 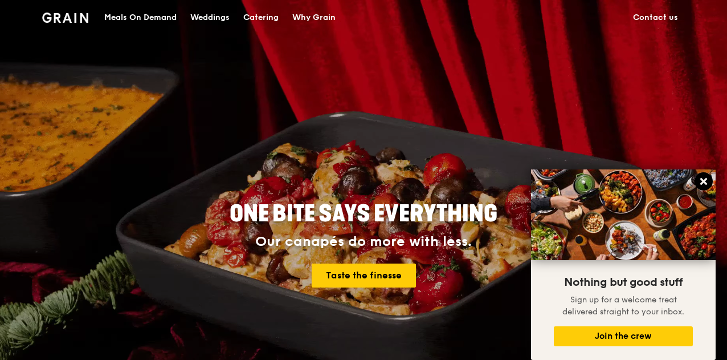 I want to click on div: Meals On Demand, so click(x=140, y=18).